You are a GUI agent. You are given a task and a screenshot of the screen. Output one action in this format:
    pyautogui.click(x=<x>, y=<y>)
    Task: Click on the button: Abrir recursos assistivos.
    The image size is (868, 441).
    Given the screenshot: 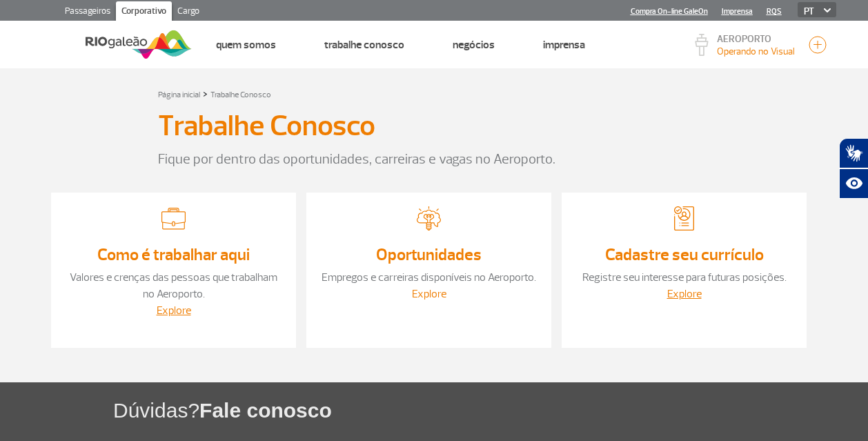 What is the action you would take?
    pyautogui.click(x=854, y=183)
    